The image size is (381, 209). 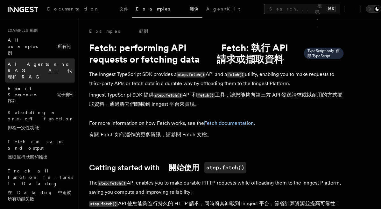 What do you see at coordinates (40, 151) in the screenshot?
I see `a: Fetch run status and output獲取運行狀態和輸出` at bounding box center [40, 151].